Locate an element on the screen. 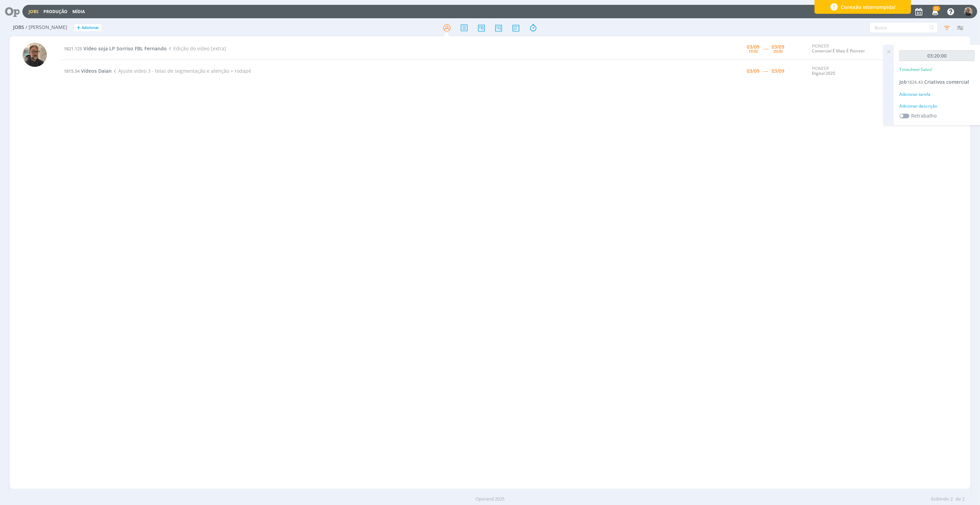  button: 25 is located at coordinates (935, 12).